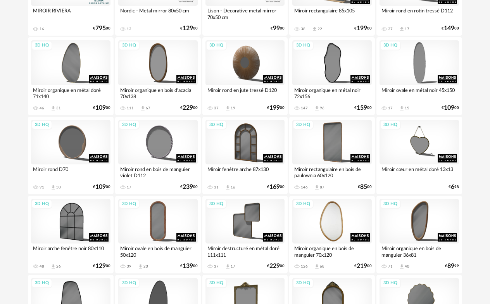 The height and width of the screenshot is (304, 490). I want to click on span: 219, so click(361, 266).